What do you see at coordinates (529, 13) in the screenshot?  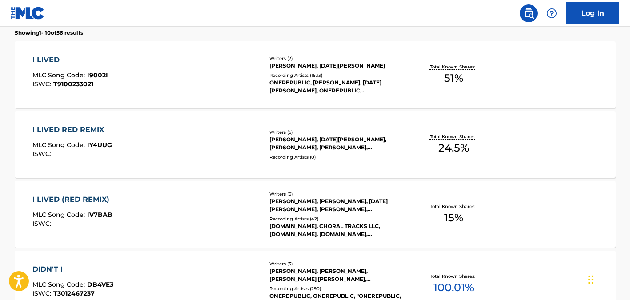 I see `img: search` at bounding box center [529, 13].